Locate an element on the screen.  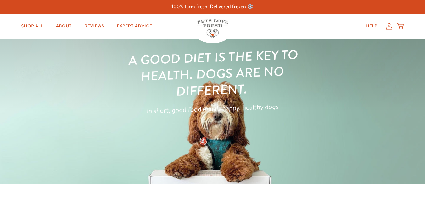
p: In short, good food equals happy, healthy dogs is located at coordinates (213, 109).